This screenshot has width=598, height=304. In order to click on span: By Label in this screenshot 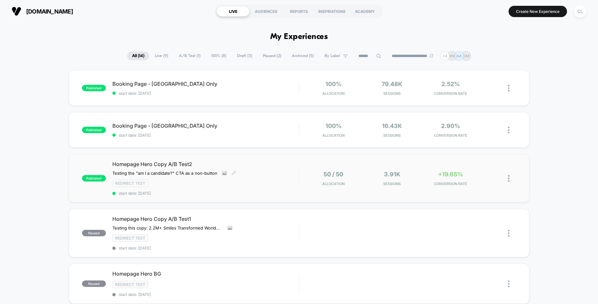, I will do `click(332, 56)`.